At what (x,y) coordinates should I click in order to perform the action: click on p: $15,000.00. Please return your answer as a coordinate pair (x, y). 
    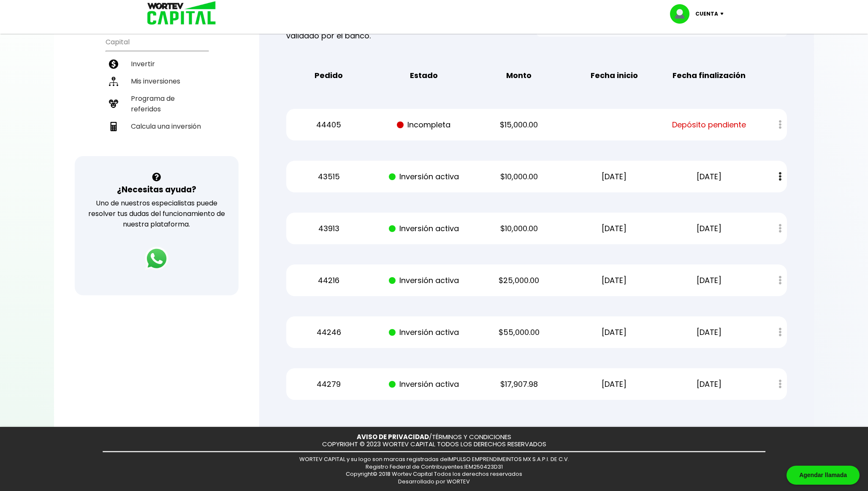
    Looking at the image, I should click on (519, 125).